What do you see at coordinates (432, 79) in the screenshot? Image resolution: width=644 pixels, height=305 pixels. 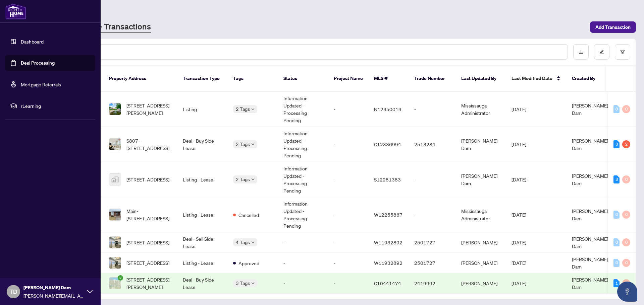 I see `th: Trade Number` at bounding box center [432, 79].